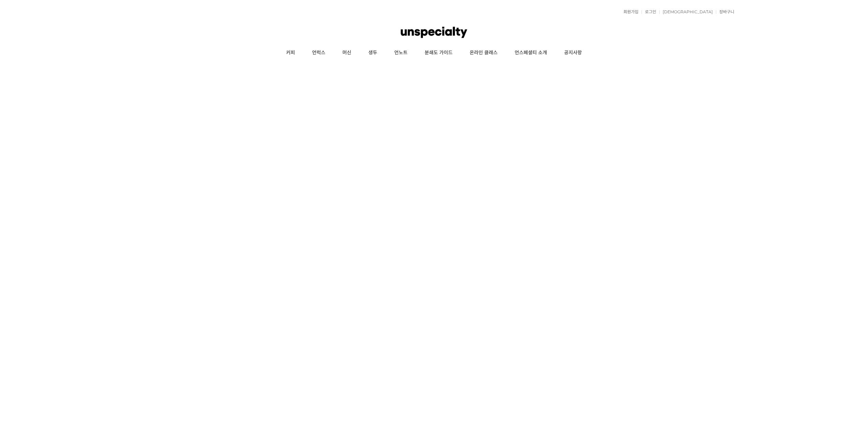  Describe the element at coordinates (439, 53) in the screenshot. I see `a: 분쇄도 가이드` at that location.